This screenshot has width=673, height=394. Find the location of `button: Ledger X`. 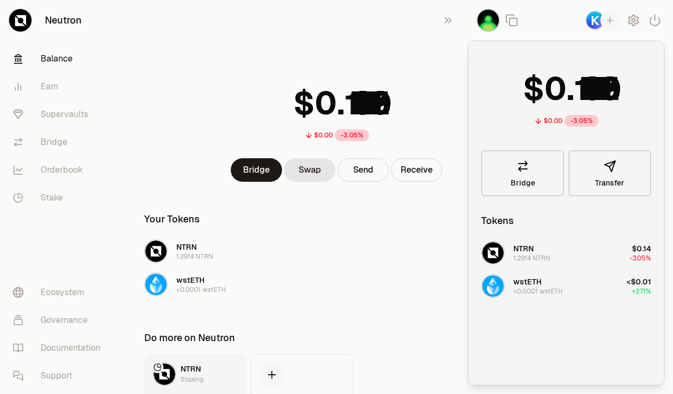

button: Ledger X is located at coordinates (488, 20).